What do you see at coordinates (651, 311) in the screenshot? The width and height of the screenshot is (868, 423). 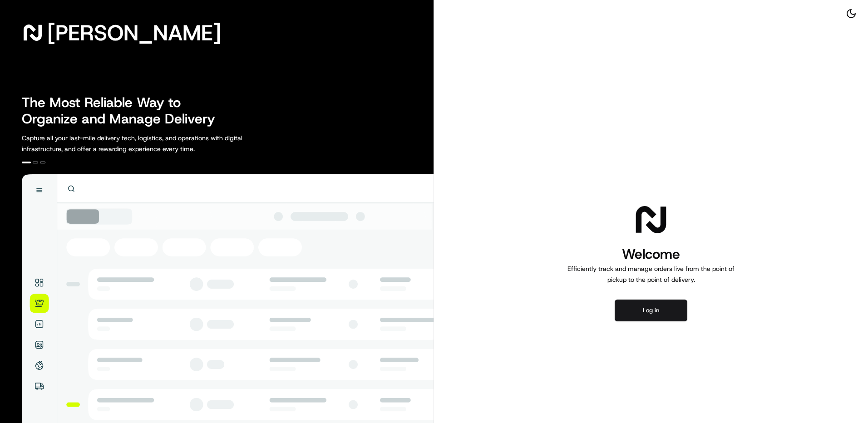 I see `button: Log in` at bounding box center [651, 311].